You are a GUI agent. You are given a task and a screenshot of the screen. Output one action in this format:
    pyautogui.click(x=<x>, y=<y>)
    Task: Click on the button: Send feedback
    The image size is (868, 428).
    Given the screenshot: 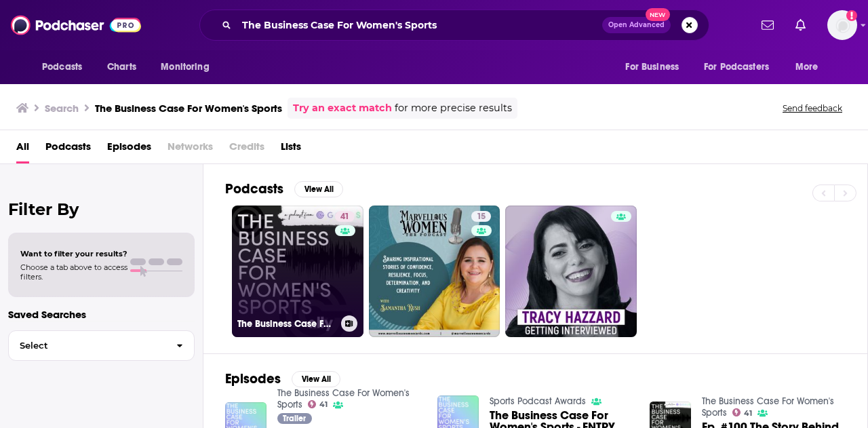 What is the action you would take?
    pyautogui.click(x=812, y=108)
    